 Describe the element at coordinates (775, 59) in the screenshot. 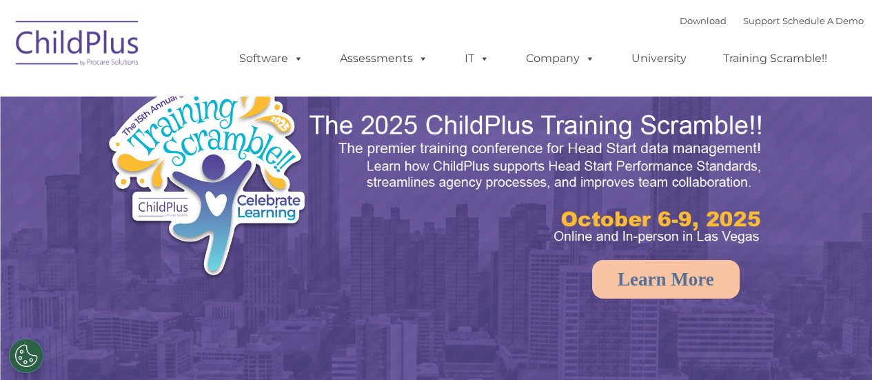

I see `a: Training Scramble!!` at that location.